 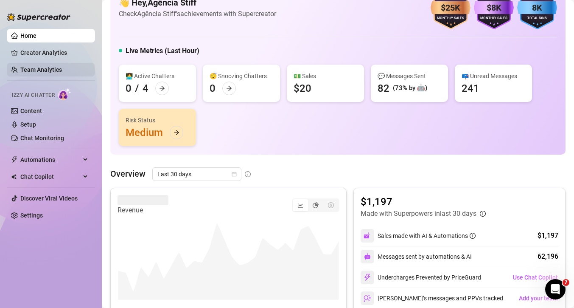 What do you see at coordinates (538, 298) in the screenshot?
I see `button: Add your team` at bounding box center [538, 298].